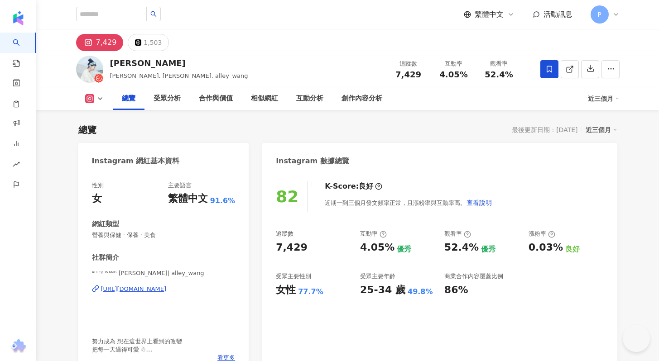  Describe the element at coordinates (153, 43) in the screenshot. I see `div: 1,503` at that location.